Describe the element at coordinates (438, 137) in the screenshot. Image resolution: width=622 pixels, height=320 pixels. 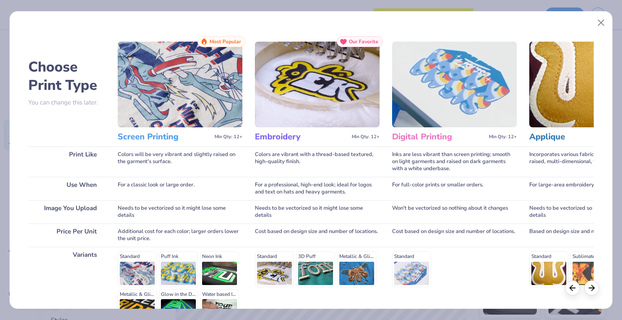
I see `h3: Digital Printing` at that location.